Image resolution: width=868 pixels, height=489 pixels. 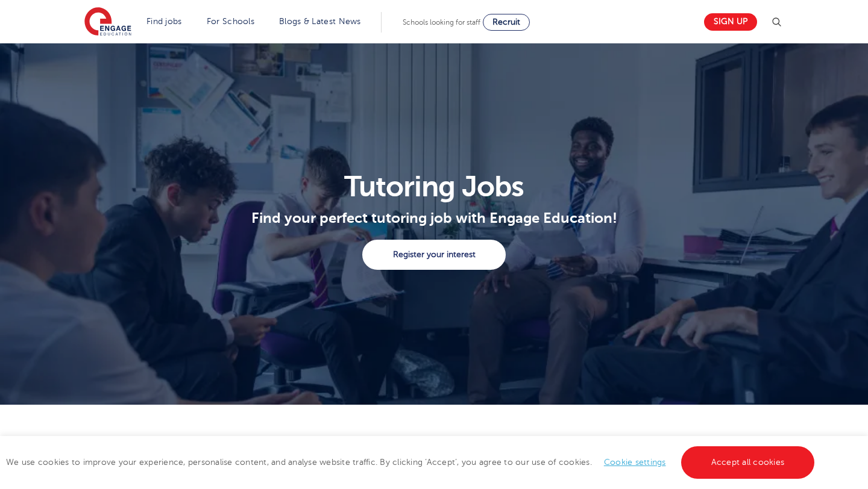 I want to click on span: Schools looking for staff, so click(x=441, y=22).